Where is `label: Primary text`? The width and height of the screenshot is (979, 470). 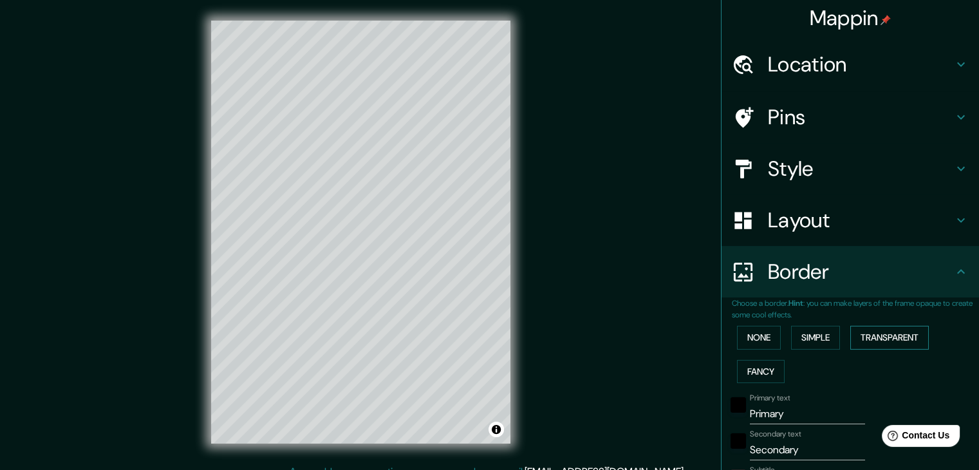 label: Primary text is located at coordinates (770, 398).